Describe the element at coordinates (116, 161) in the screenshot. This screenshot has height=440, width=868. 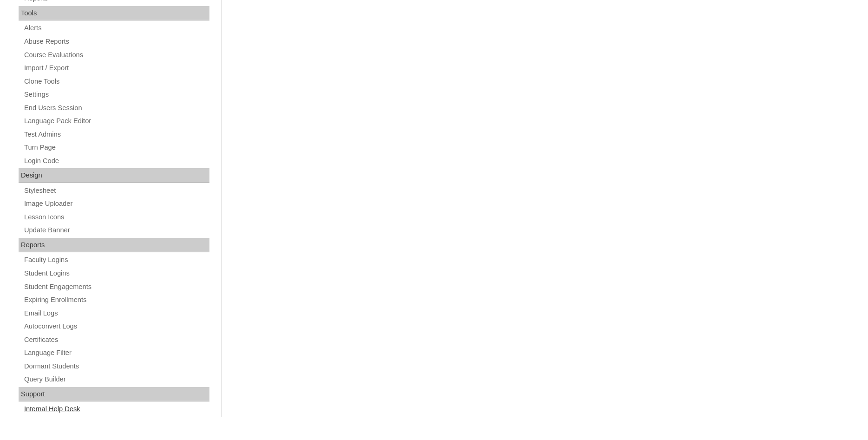
I see `a: Login Code` at that location.